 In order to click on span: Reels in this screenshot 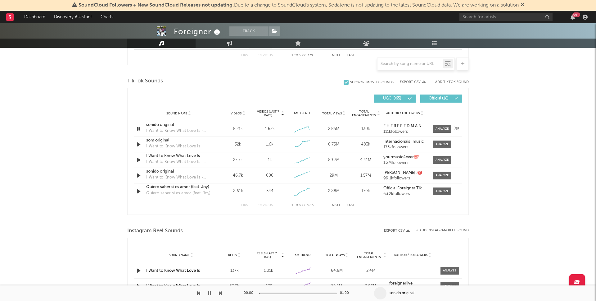, I will do `click(233, 255)`.